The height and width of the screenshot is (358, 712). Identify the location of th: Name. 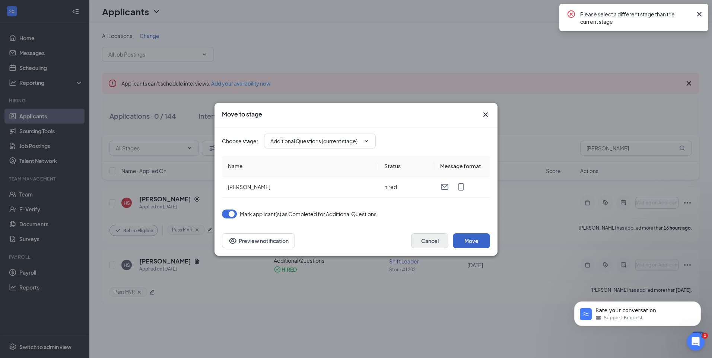
(300, 166).